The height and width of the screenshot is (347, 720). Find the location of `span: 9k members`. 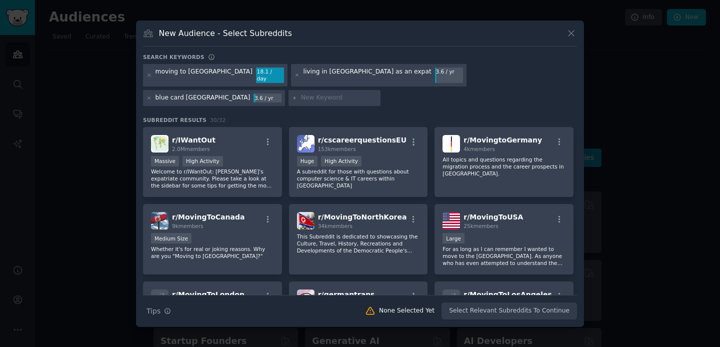

span: 9k members is located at coordinates (188, 226).